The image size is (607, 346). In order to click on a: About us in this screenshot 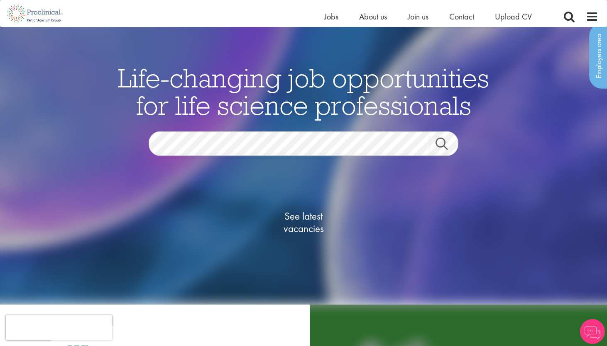, I will do `click(373, 17)`.